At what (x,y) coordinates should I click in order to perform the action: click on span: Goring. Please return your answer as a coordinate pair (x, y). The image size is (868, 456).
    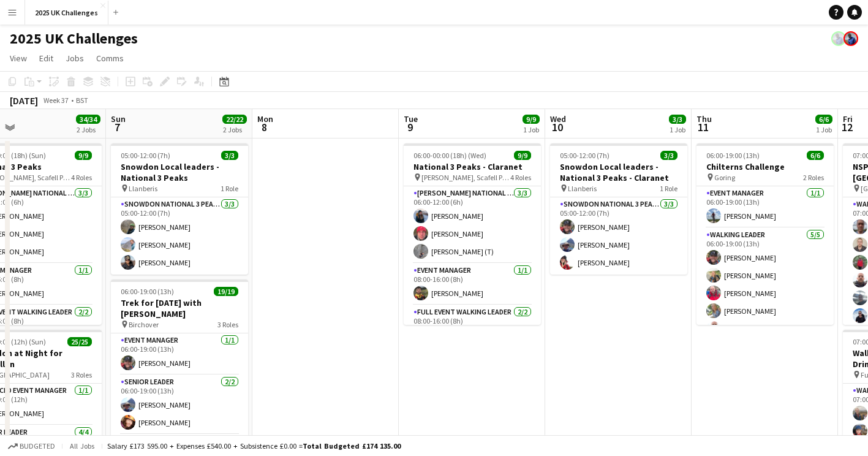
    Looking at the image, I should click on (725, 177).